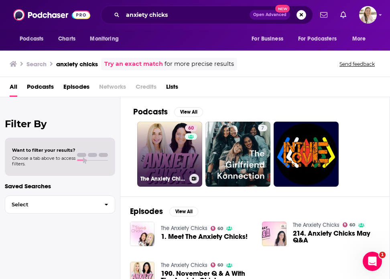 The width and height of the screenshot is (390, 279). I want to click on img: Podchaser - Follow, Share and Rate Podcasts, so click(52, 15).